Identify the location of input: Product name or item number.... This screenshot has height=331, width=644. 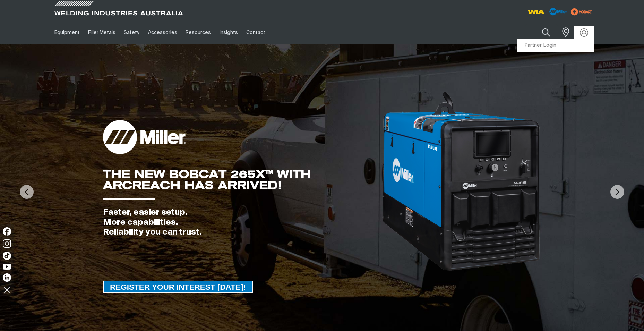
(541, 32).